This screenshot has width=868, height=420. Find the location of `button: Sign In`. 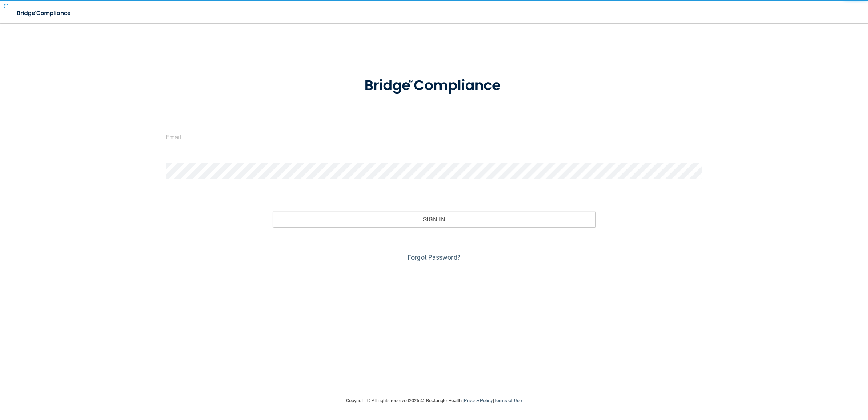

button: Sign In is located at coordinates (434, 219).